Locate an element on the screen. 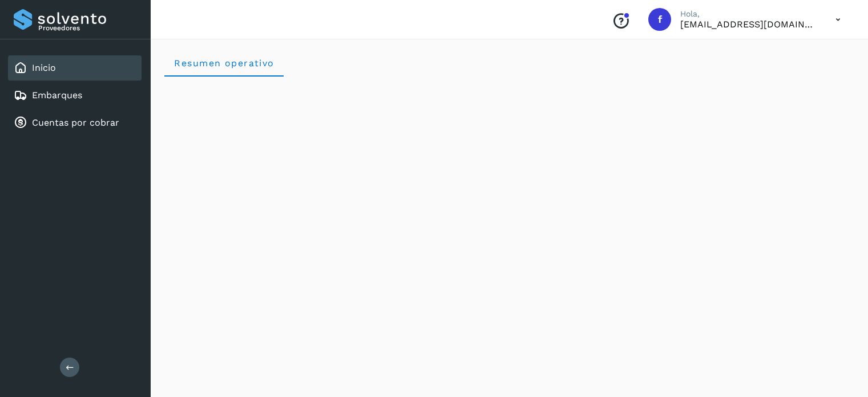 The width and height of the screenshot is (868, 397). p: facturacion@wht-transport.com is located at coordinates (749, 24).